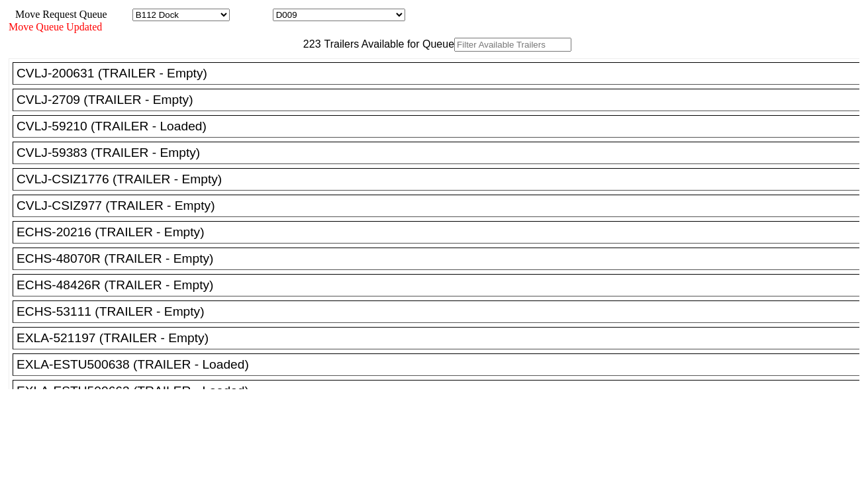  I want to click on div: ECHS-48426R (TRAILER - Empty), so click(441, 285).